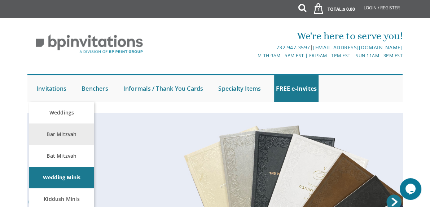 This screenshot has height=207, width=430. I want to click on a: FREE e-Invites, so click(296, 89).